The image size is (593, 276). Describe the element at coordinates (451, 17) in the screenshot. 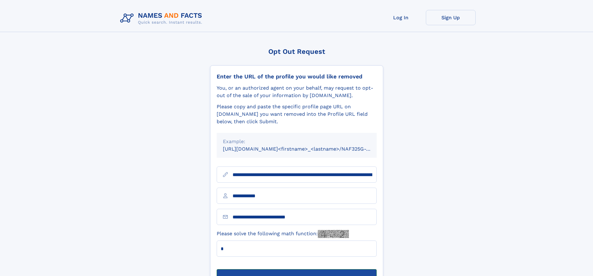

I see `a: Sign Up` at that location.